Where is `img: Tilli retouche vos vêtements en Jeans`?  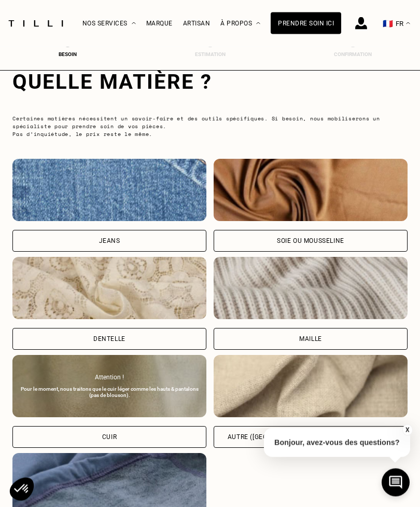
img: Tilli retouche vos vêtements en Jeans is located at coordinates (110, 191).